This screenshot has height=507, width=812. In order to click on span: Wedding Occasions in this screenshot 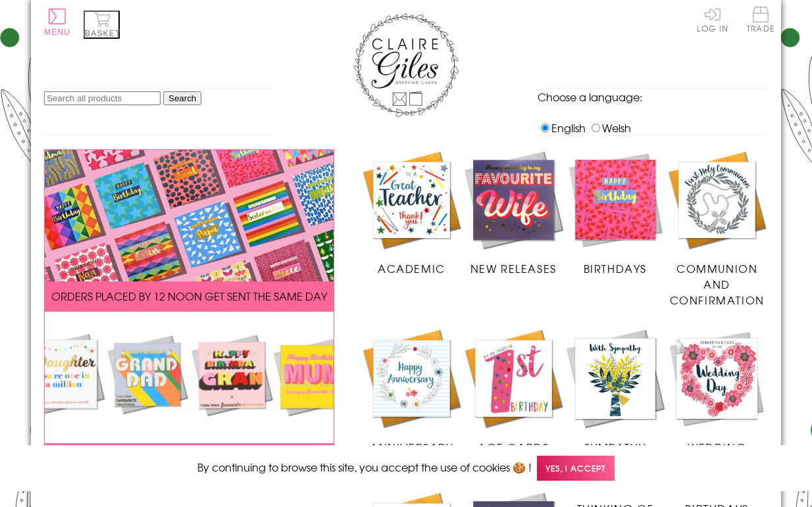, I will do `click(716, 455)`.